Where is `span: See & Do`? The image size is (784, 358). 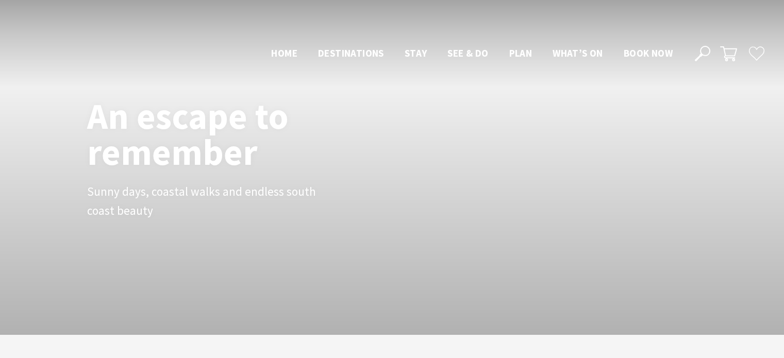
span: See & Do is located at coordinates (468, 53).